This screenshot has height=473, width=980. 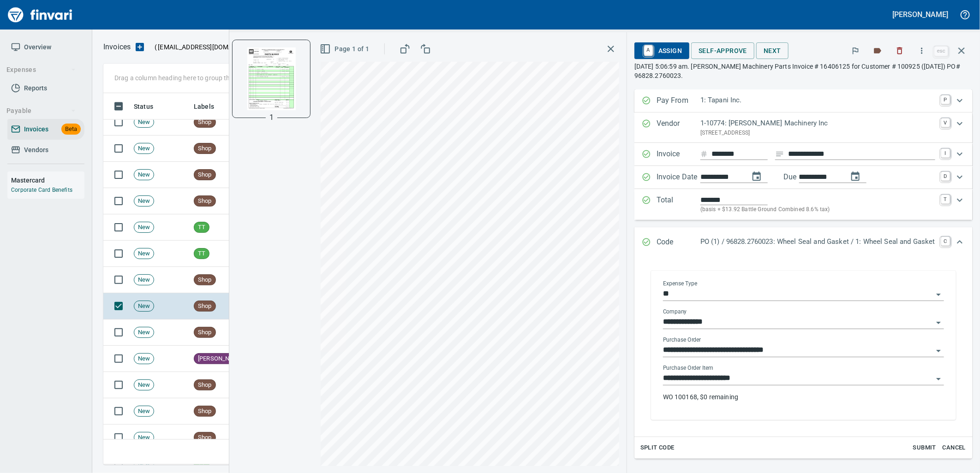 What do you see at coordinates (675, 312) in the screenshot?
I see `label: Company` at bounding box center [675, 312].